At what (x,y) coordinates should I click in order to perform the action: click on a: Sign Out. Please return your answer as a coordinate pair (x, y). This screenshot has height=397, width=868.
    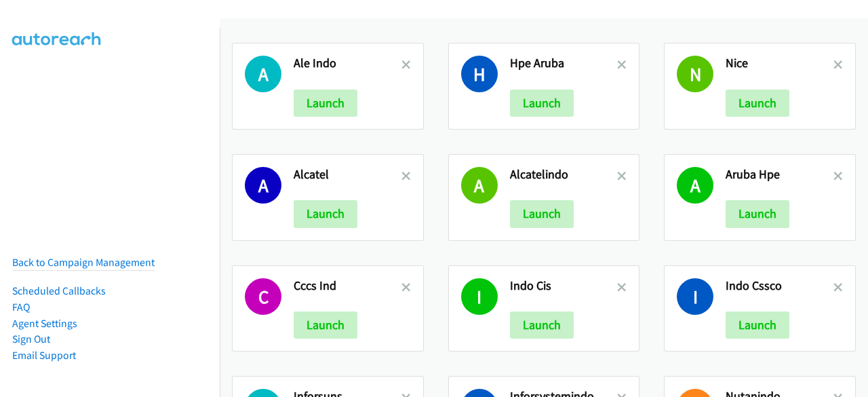
    Looking at the image, I should click on (31, 339).